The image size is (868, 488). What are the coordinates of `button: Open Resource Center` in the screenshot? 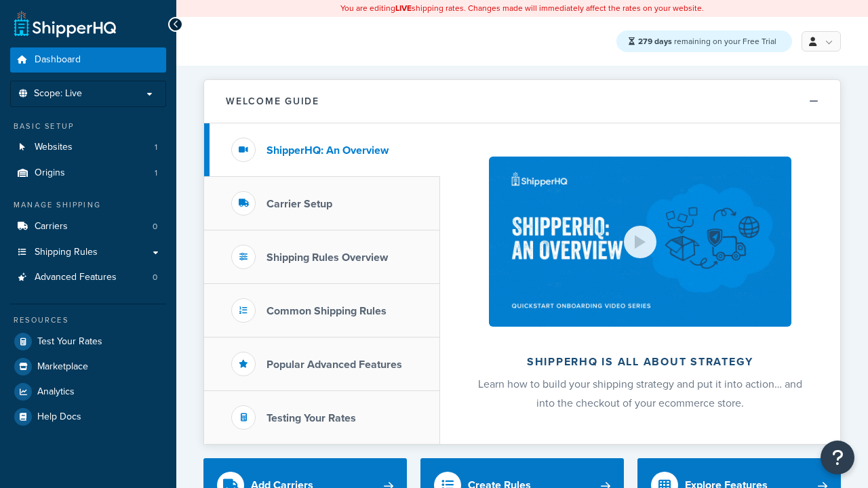 It's located at (838, 458).